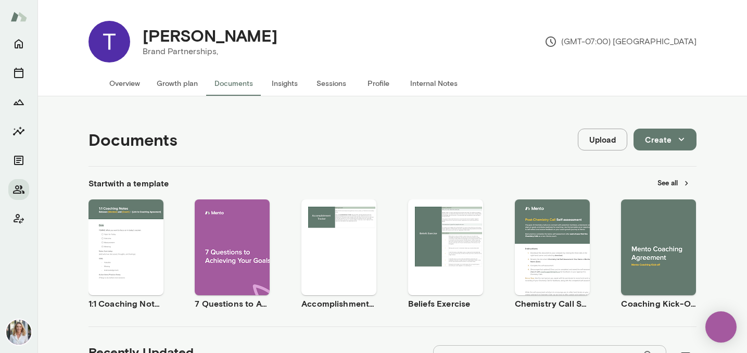 Image resolution: width=747 pixels, height=353 pixels. I want to click on h6: Start with a template, so click(129, 183).